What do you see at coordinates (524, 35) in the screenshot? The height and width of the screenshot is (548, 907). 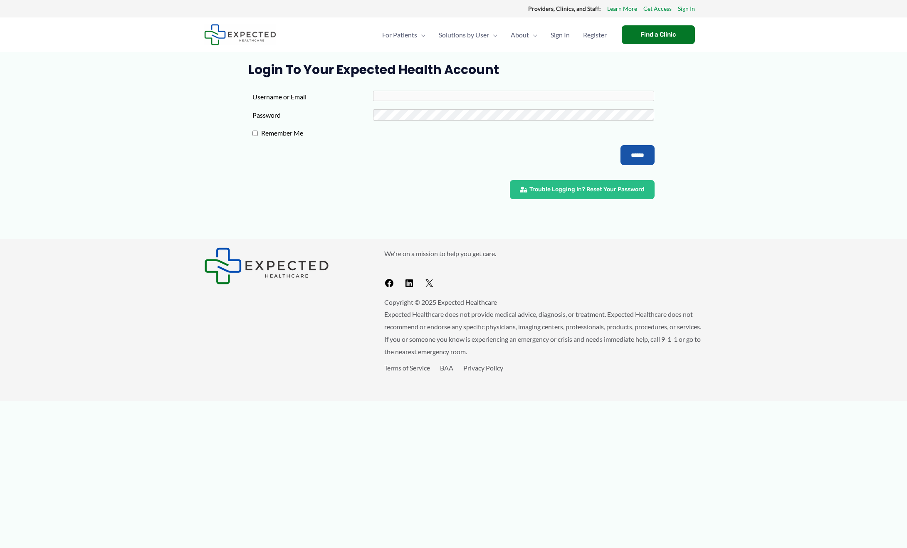 I see `a: AboutMenu Toggle` at bounding box center [524, 35].